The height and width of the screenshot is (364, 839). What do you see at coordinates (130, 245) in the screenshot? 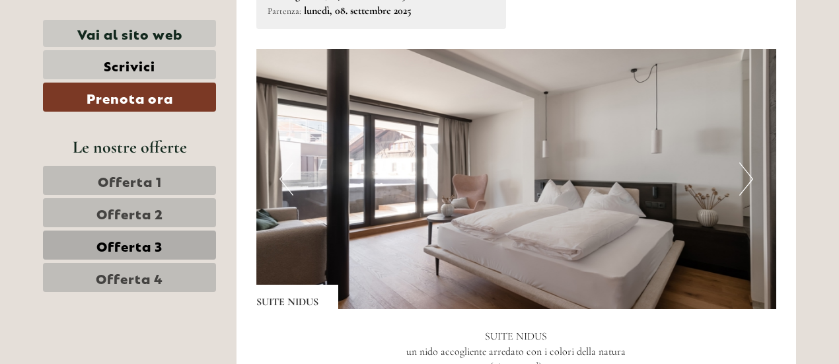
I see `span: Offerta 3` at bounding box center [130, 245].